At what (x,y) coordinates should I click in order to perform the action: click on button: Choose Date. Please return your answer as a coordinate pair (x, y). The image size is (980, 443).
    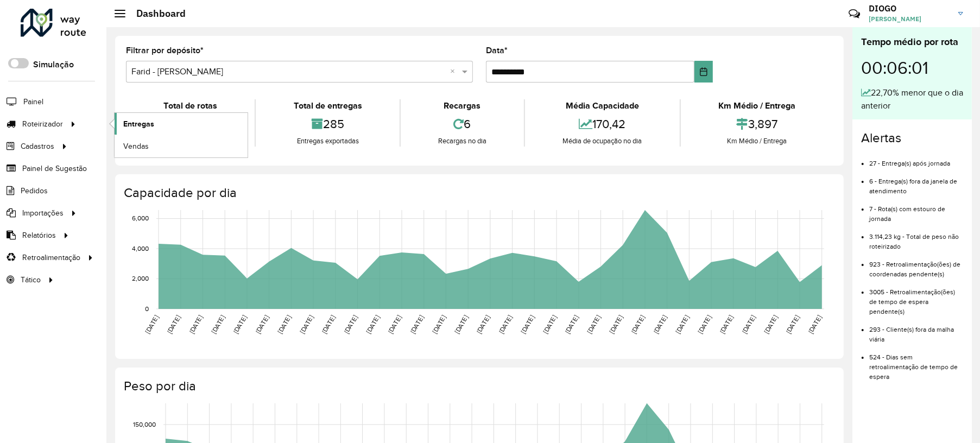
    Looking at the image, I should click on (703, 72).